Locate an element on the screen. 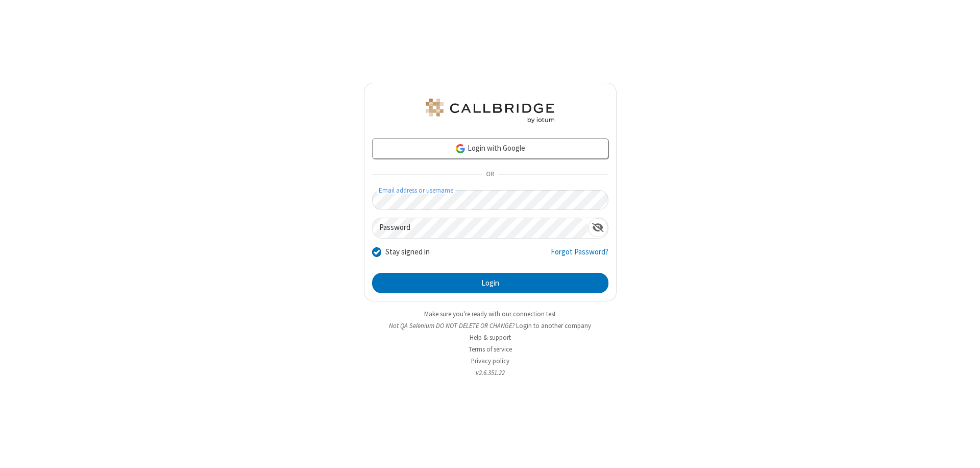  label: Stay signed in is located at coordinates (408, 252).